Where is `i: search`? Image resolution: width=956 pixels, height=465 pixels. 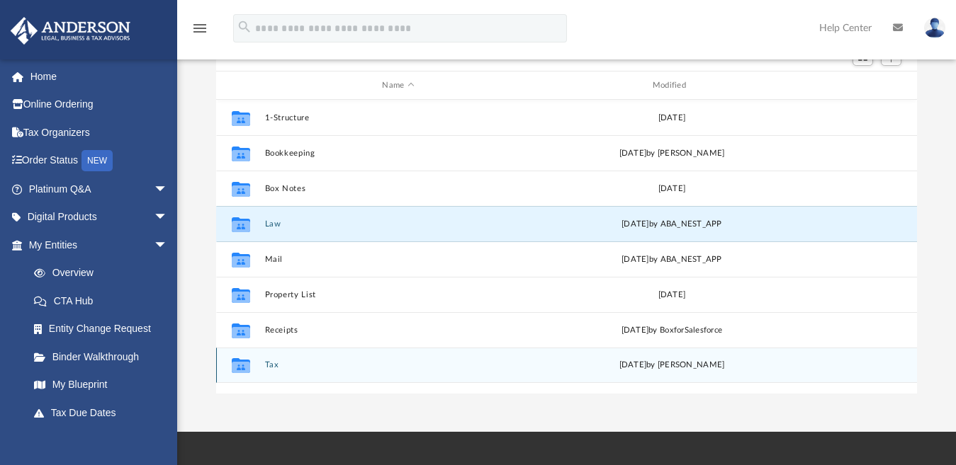
i: search is located at coordinates (244, 27).